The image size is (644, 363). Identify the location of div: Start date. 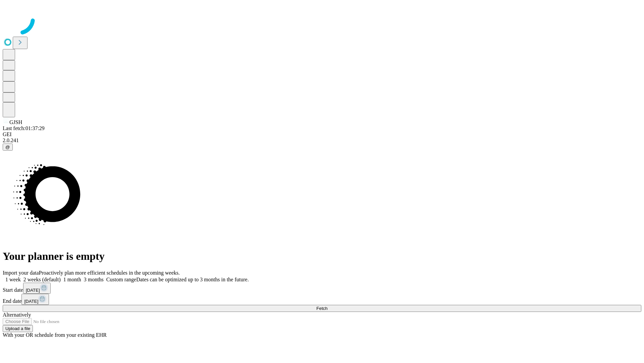
(322, 288).